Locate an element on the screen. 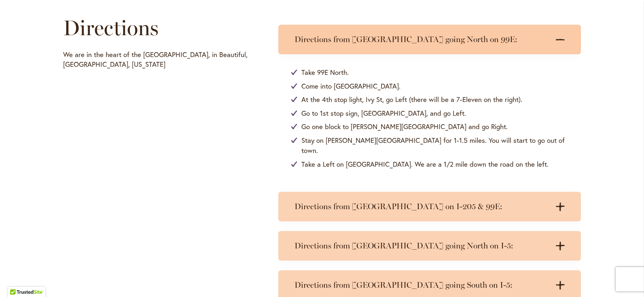 This screenshot has height=297, width=644. span: At the 4th stop light, Ivy St, go Left (there will be a 7-Eleven on the right). is located at coordinates (412, 99).